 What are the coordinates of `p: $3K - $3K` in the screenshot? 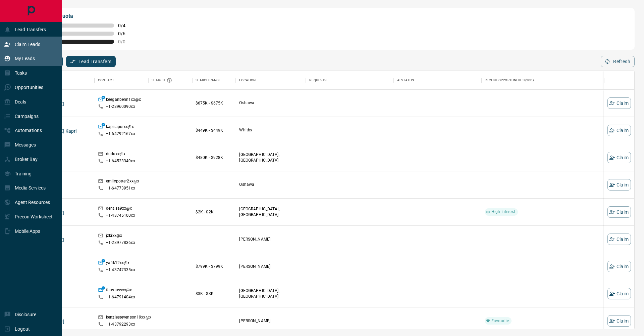 It's located at (214, 294).